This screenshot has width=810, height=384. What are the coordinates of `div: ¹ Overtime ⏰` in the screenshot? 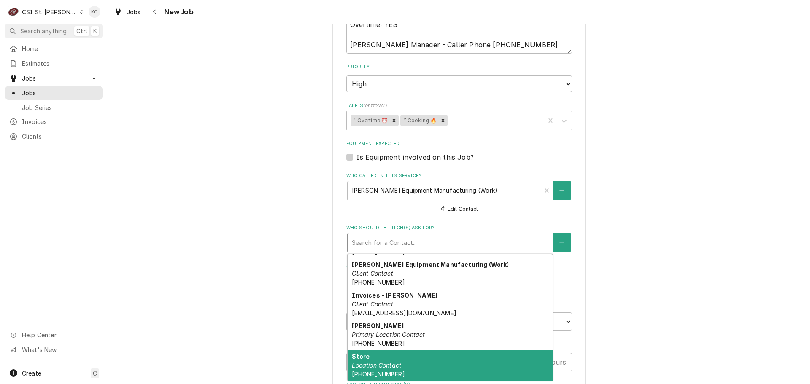 It's located at (370, 121).